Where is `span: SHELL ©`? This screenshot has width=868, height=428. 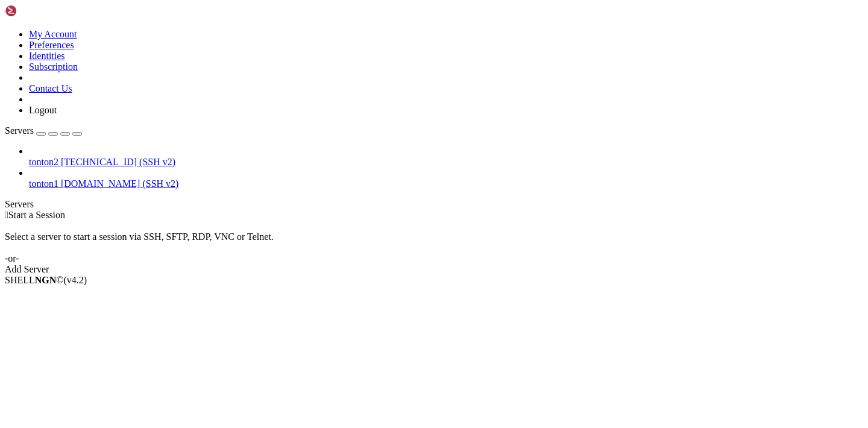 span: SHELL © is located at coordinates (45, 280).